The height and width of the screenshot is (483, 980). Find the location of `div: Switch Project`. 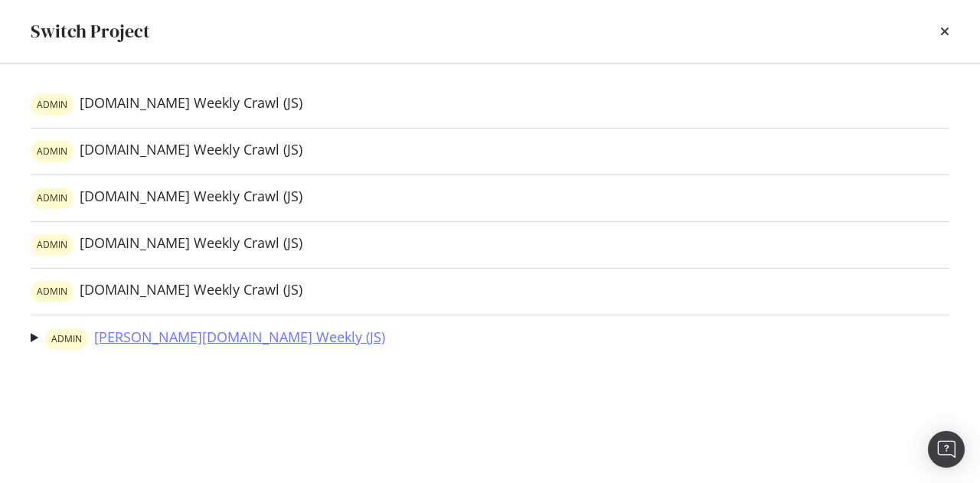

div: Switch Project is located at coordinates (91, 31).